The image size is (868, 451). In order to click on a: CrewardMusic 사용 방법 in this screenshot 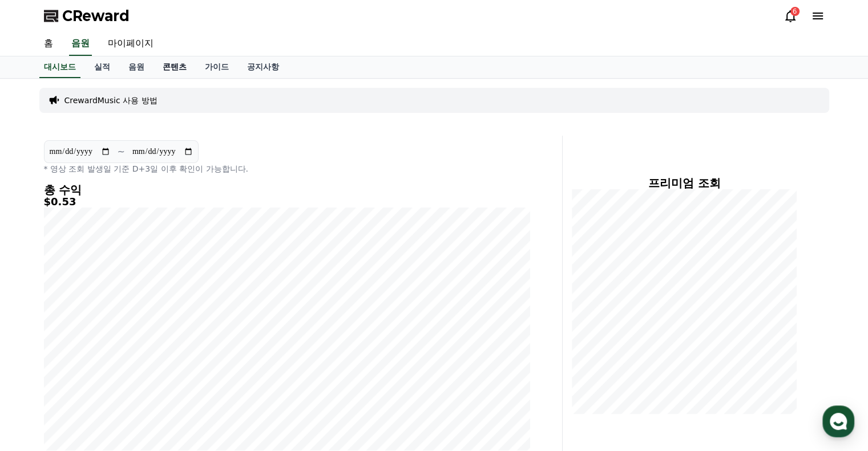, I will do `click(111, 101)`.